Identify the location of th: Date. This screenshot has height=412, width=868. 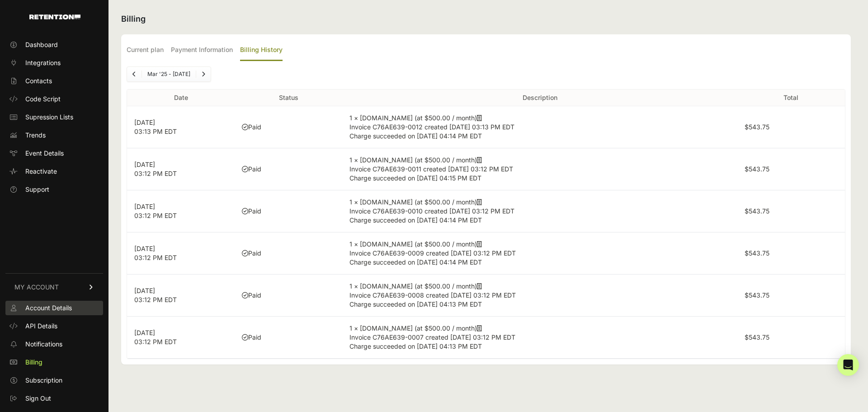
(181, 97).